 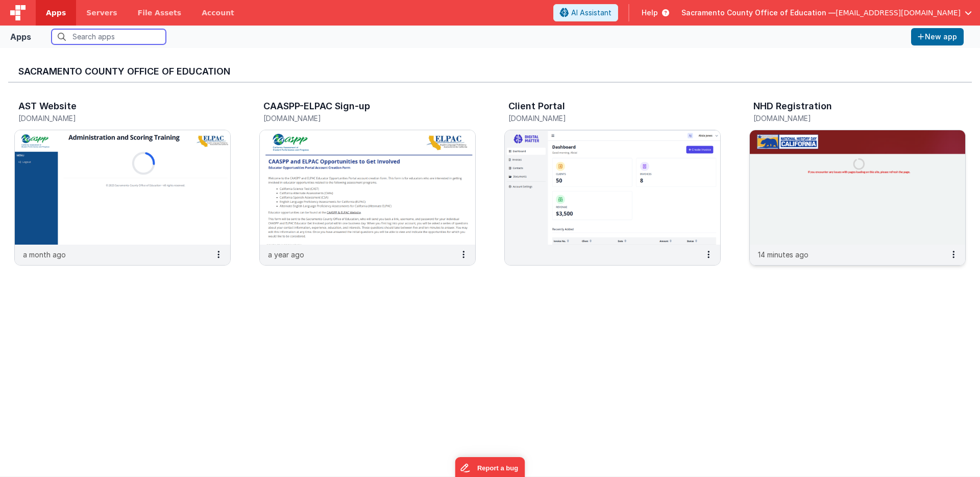 I want to click on h3: Client Portal, so click(x=537, y=107).